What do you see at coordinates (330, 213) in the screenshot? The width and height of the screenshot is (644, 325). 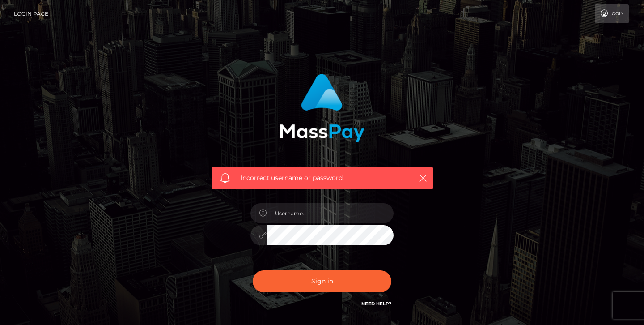 I see `input: Username...` at bounding box center [330, 213].